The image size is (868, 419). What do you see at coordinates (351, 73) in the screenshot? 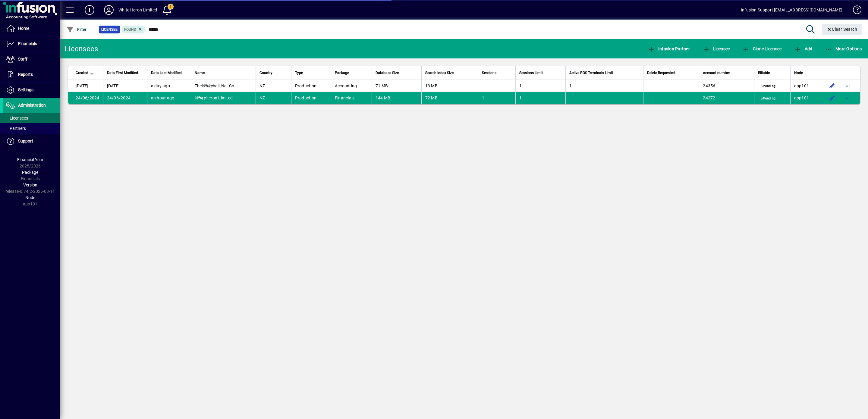
I see `div: Package` at bounding box center [351, 73].